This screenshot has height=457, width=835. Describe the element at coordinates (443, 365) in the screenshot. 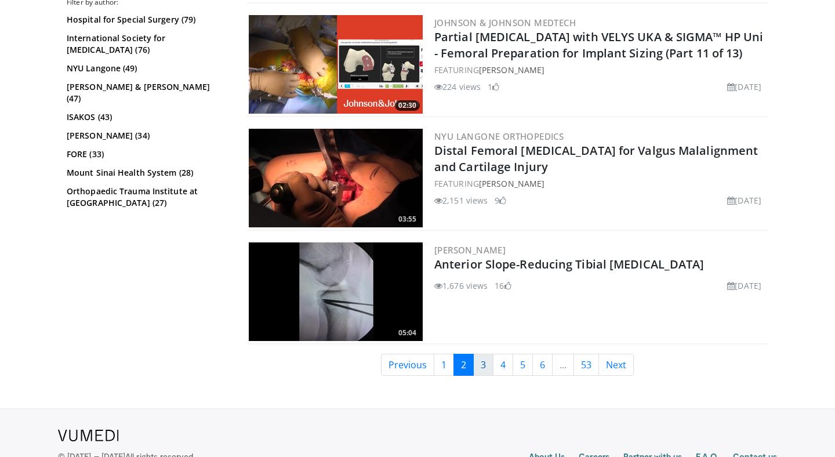

I see `a: 1` at that location.